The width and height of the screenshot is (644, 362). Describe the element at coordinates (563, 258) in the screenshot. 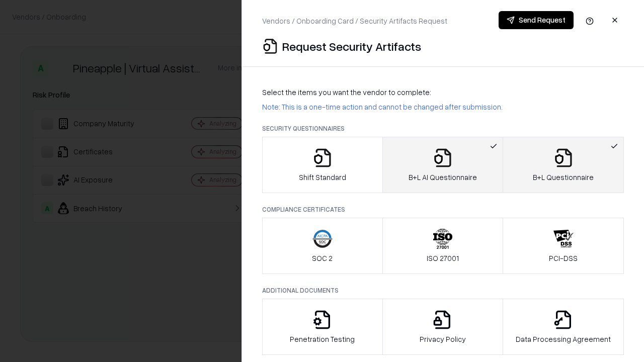

I see `p: PCI-DSS` at that location.